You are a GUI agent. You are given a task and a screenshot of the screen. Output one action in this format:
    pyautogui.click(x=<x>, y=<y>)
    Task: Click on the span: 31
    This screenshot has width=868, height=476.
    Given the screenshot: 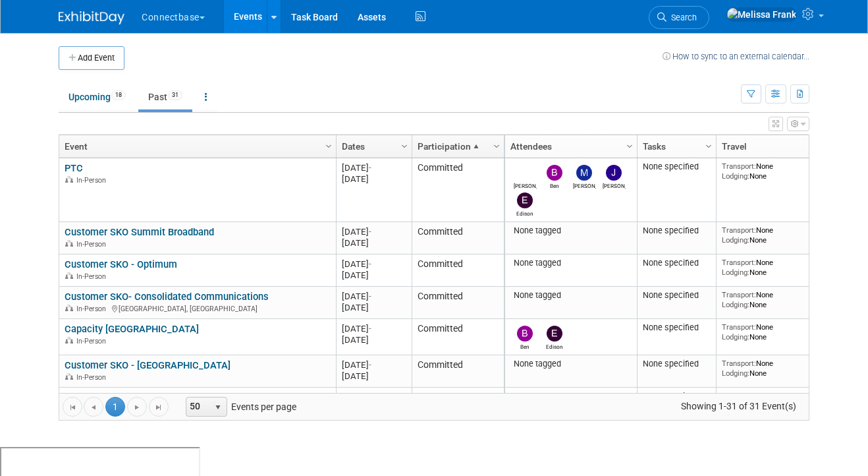 What is the action you would take?
    pyautogui.click(x=175, y=95)
    